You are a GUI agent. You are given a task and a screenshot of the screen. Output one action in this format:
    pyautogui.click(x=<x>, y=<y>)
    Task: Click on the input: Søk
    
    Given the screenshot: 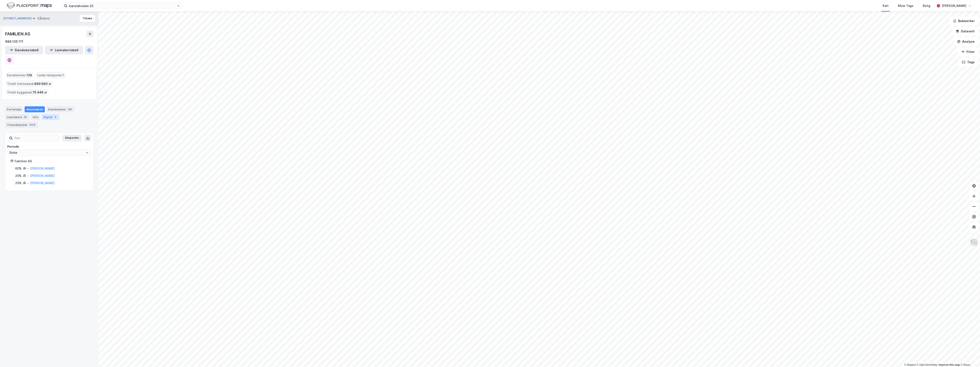 What is the action you would take?
    pyautogui.click(x=36, y=138)
    